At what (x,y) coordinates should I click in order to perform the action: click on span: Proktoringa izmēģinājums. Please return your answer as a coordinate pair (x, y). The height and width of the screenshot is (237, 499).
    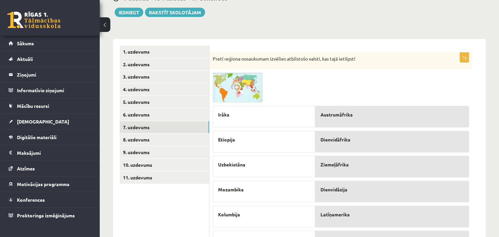
    Looking at the image, I should click on (46, 215).